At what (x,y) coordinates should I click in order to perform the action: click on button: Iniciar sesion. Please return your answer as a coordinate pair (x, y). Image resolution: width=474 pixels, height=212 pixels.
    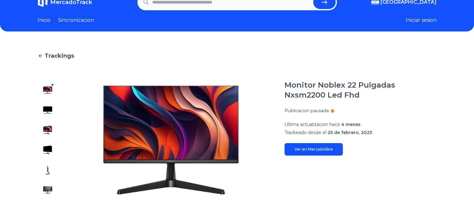
    Looking at the image, I should click on (421, 20).